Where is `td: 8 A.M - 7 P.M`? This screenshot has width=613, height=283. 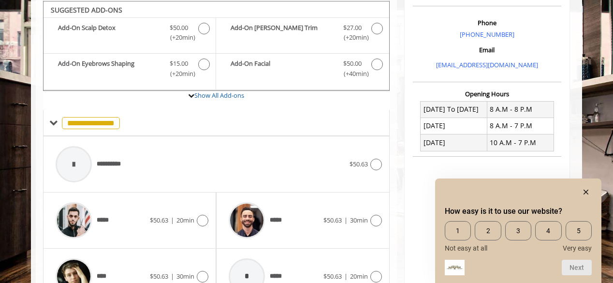
td: 8 A.M - 7 P.M is located at coordinates (520, 126).